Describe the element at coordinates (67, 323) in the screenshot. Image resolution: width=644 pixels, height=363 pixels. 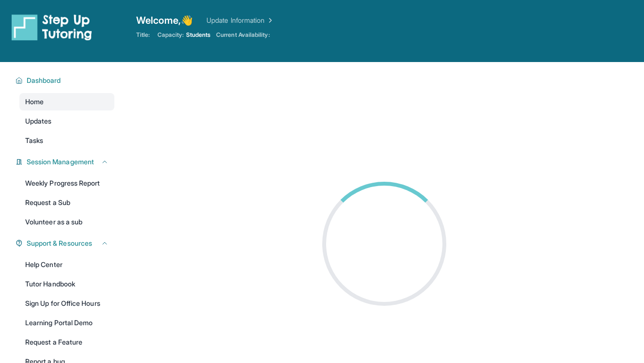
I see `a: Learning Portal Demo` at that location.